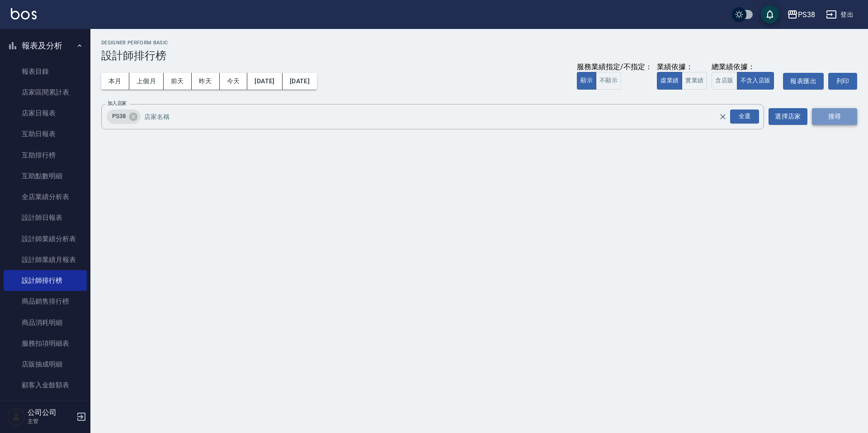 Image resolution: width=868 pixels, height=433 pixels. I want to click on button: 實業績, so click(694, 80).